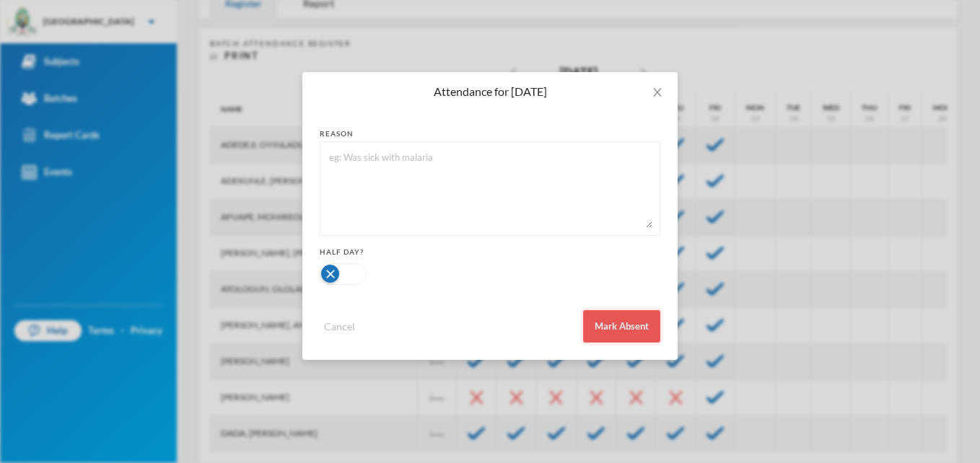 The image size is (980, 463). Describe the element at coordinates (621, 325) in the screenshot. I see `button: Mark Absent` at that location.